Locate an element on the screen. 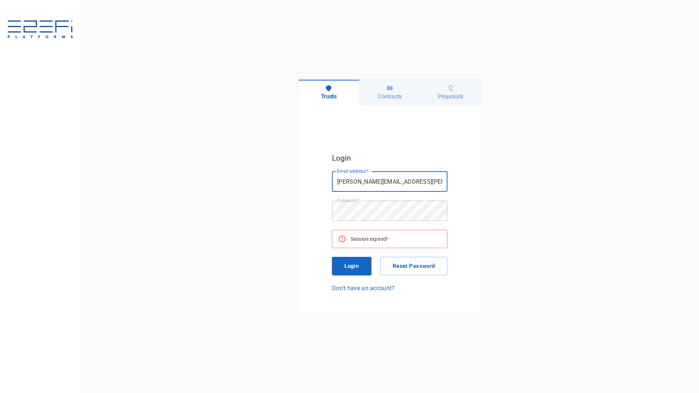 The height and width of the screenshot is (393, 699). button: Login is located at coordinates (352, 266).